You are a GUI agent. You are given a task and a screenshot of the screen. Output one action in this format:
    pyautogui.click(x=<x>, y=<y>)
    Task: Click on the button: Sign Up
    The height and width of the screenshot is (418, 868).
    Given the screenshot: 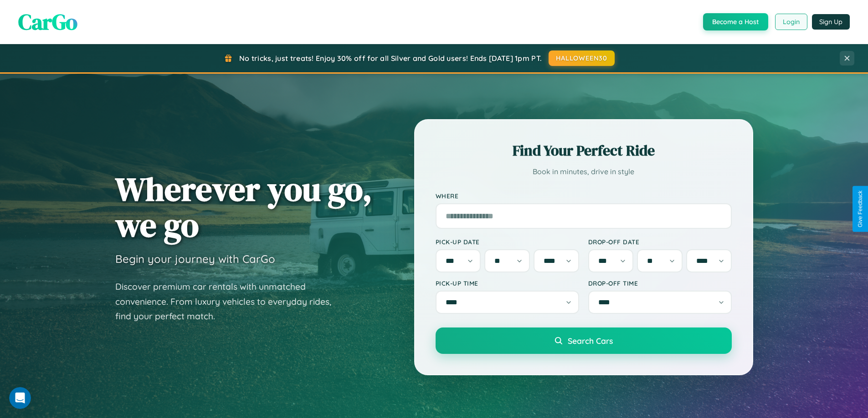 What is the action you would take?
    pyautogui.click(x=830, y=22)
    